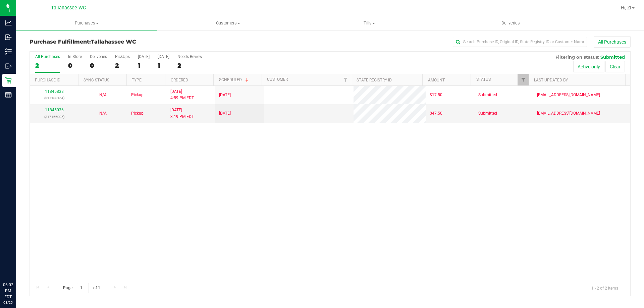  I want to click on inline-svg: Analytics, so click(8, 23).